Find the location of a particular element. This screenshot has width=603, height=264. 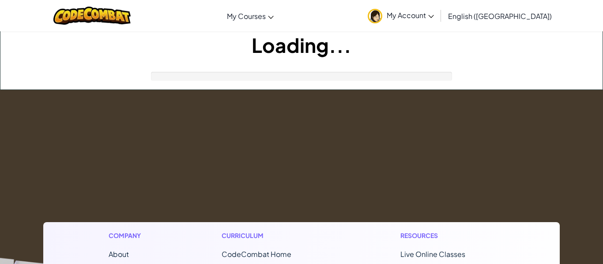

h1: Loading... is located at coordinates (301, 45).